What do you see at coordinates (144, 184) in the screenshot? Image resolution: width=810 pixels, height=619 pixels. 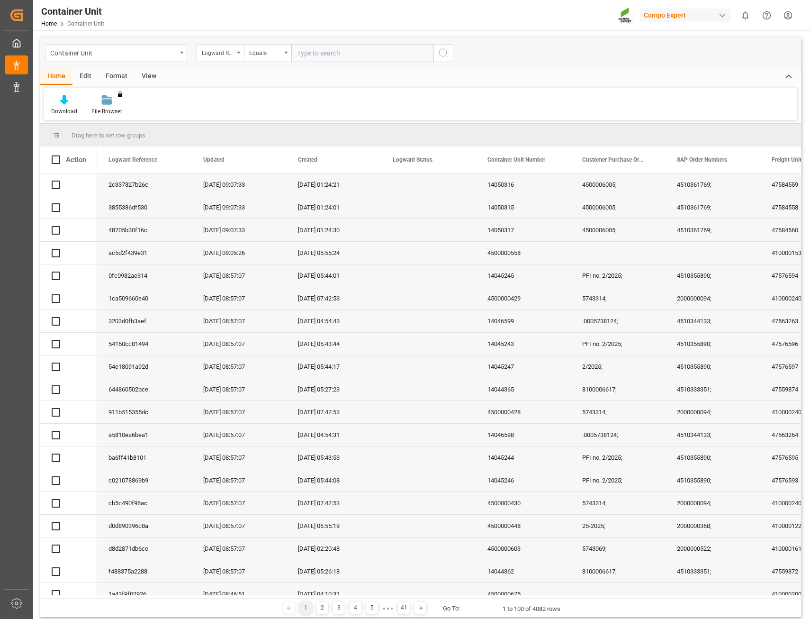 I see `div: 2c337827b26c` at bounding box center [144, 184].